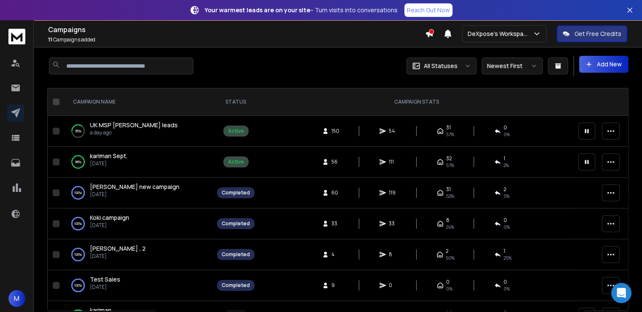 This screenshot has width=642, height=312. What do you see at coordinates (105, 279) in the screenshot?
I see `span: Test Sales` at bounding box center [105, 279].